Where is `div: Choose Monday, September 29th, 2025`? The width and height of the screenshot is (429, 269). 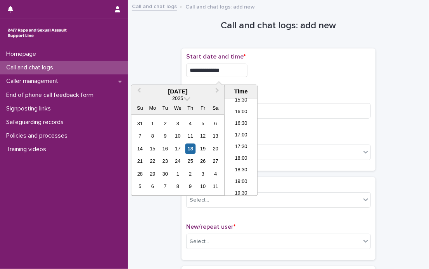 div: Choose Monday, September 29th, 2025 is located at coordinates (153, 174).